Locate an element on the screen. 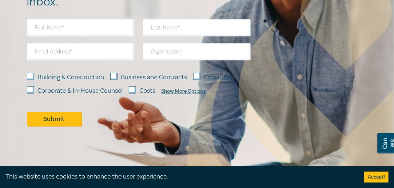 This screenshot has height=188, width=394. label: Building & Construction is located at coordinates (71, 77).